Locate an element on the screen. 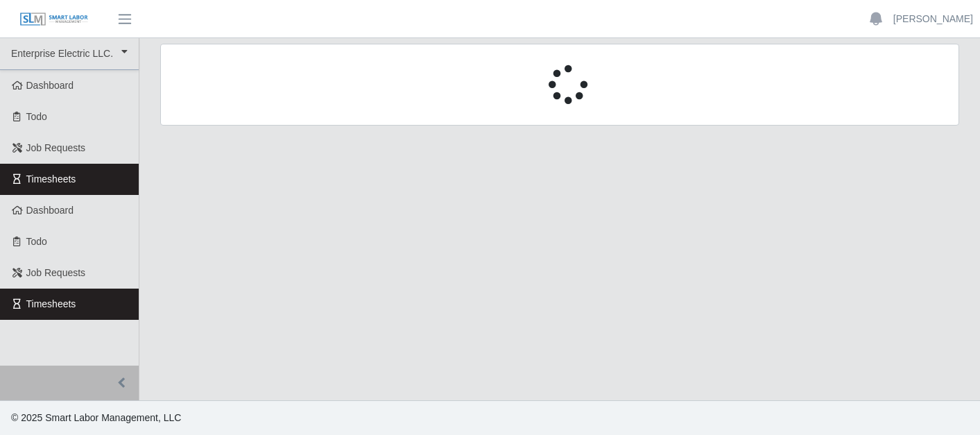  img: SLM Logo is located at coordinates (54, 20).